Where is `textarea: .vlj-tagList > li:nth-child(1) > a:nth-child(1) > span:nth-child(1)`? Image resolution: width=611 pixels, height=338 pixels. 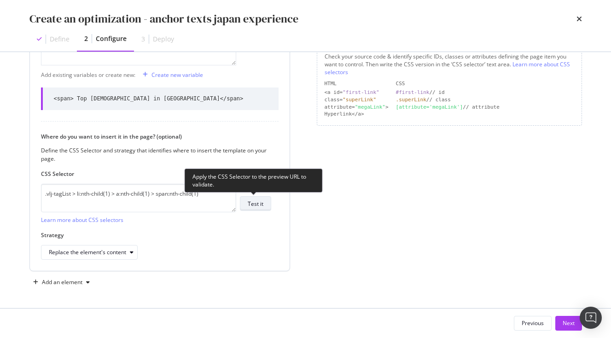 textarea: .vlj-tagList > li:nth-child(1) > a:nth-child(1) > span:nth-child(1) is located at coordinates (139, 198).